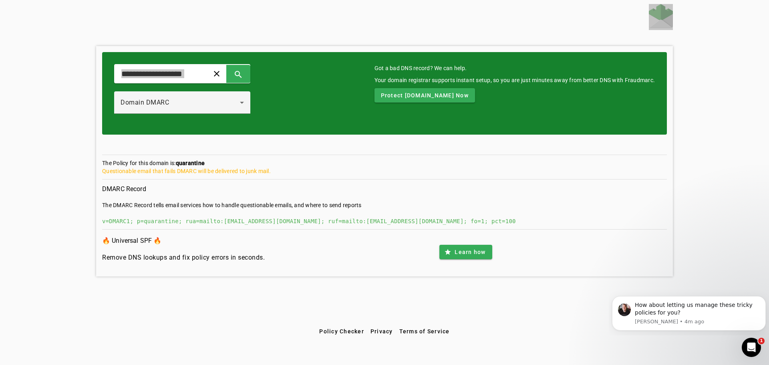  What do you see at coordinates (470, 252) in the screenshot?
I see `span: Learn how` at bounding box center [470, 252].